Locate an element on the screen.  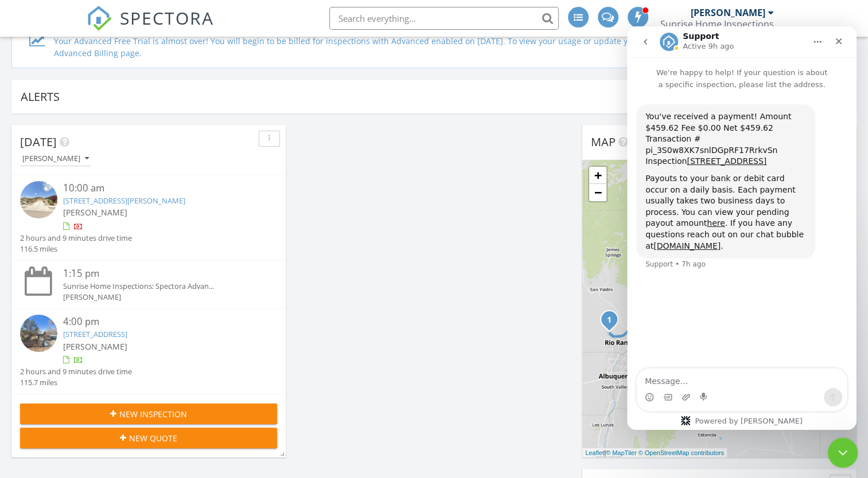
a: Zoom in is located at coordinates (598, 175).